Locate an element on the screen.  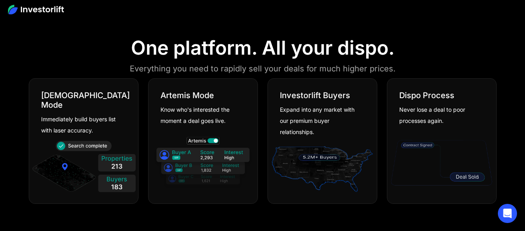
div: Never lose a deal to poor processes again. is located at coordinates (439, 115).